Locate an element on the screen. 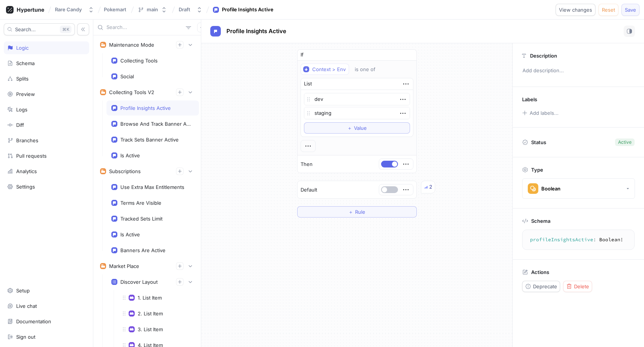 The height and width of the screenshot is (347, 644). button: ＋Value is located at coordinates (357, 128).